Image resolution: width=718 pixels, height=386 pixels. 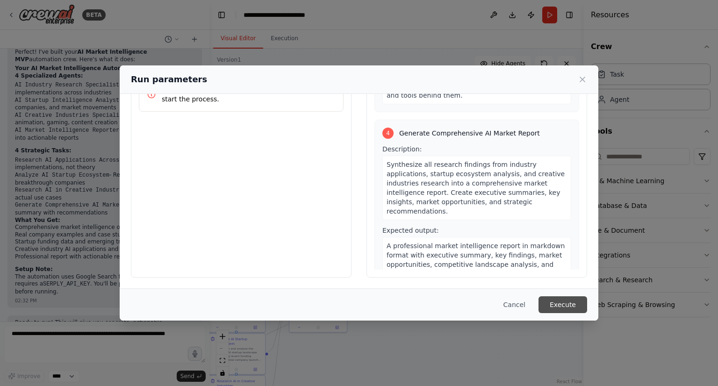 I want to click on span: Description:, so click(x=402, y=149).